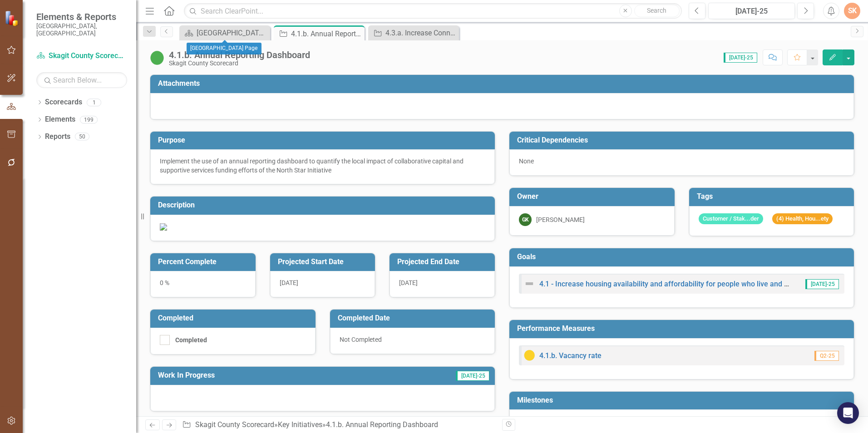  Describe the element at coordinates (656, 10) in the screenshot. I see `span: Search` at that location.